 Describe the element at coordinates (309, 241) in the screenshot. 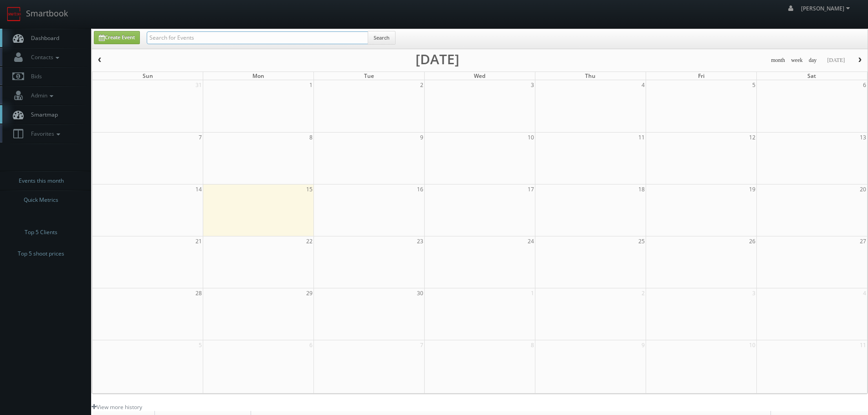

I see `span: 22` at that location.